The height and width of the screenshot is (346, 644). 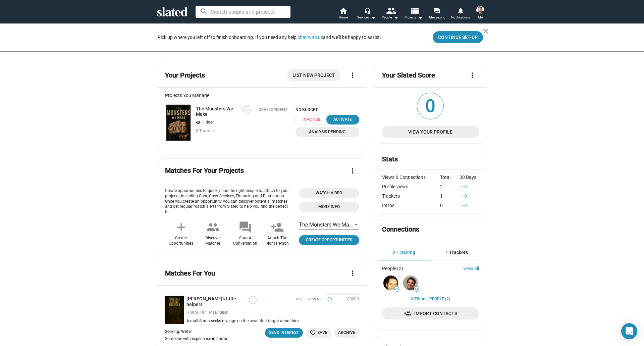 I want to click on span: Save, so click(x=318, y=332).